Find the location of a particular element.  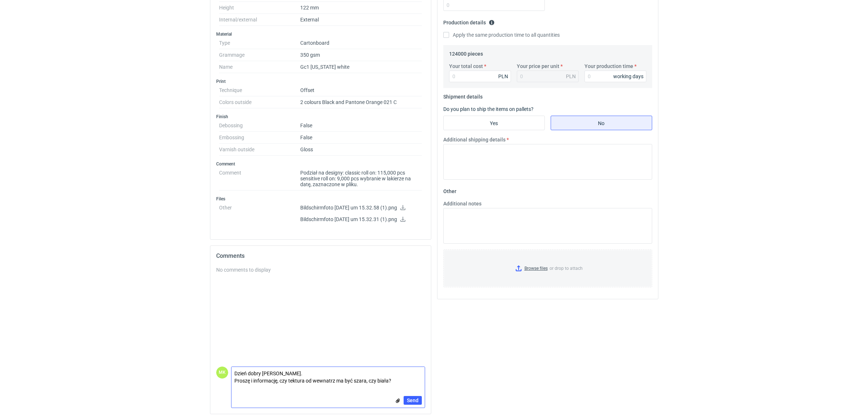

dt: Embossing is located at coordinates (259, 137).